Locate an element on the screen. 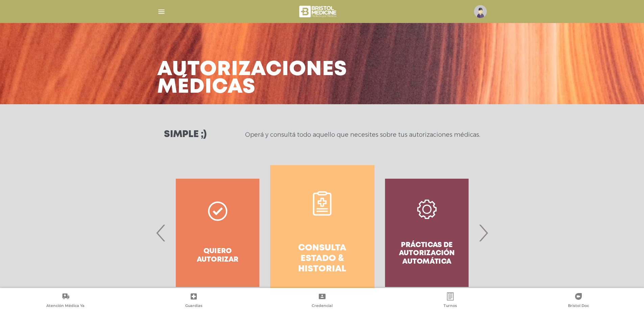  h4: Consulta estado & historial is located at coordinates (322, 259).